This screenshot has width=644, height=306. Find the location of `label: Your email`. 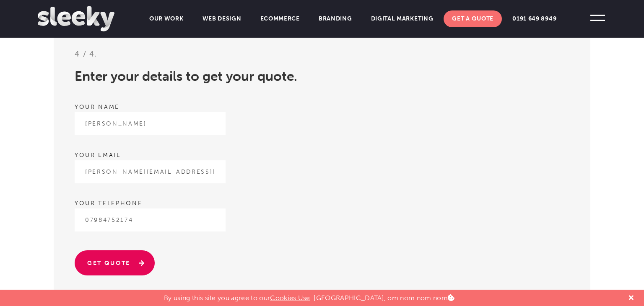

label: Your email is located at coordinates (322, 155).